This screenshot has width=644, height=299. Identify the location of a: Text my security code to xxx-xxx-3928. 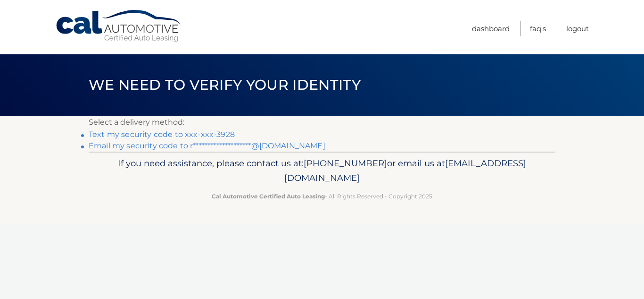
(162, 134).